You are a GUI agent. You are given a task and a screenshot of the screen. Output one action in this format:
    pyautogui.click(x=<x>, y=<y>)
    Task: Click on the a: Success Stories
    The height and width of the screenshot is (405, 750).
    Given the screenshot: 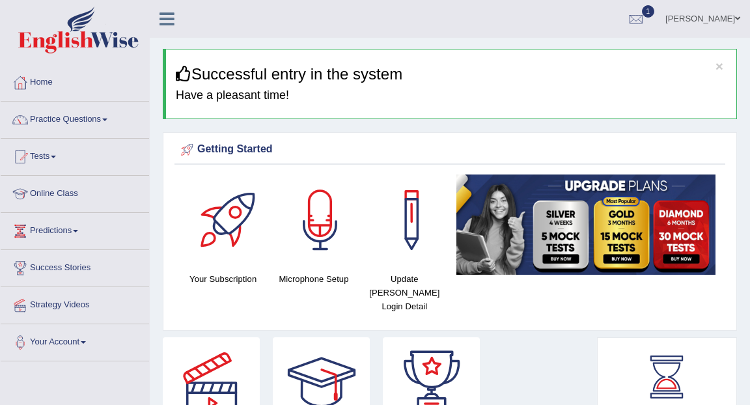 What is the action you would take?
    pyautogui.click(x=75, y=266)
    